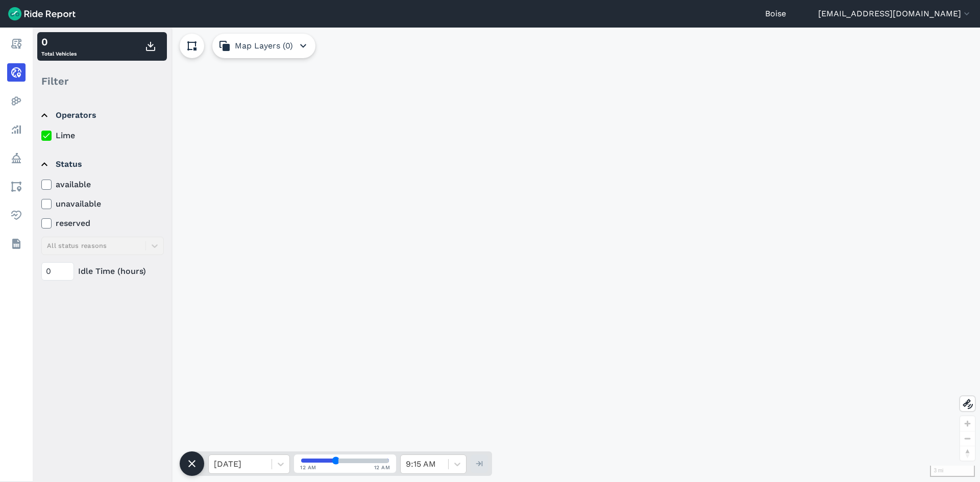 Image resolution: width=980 pixels, height=482 pixels. I want to click on div: Total Vehicles, so click(59, 46).